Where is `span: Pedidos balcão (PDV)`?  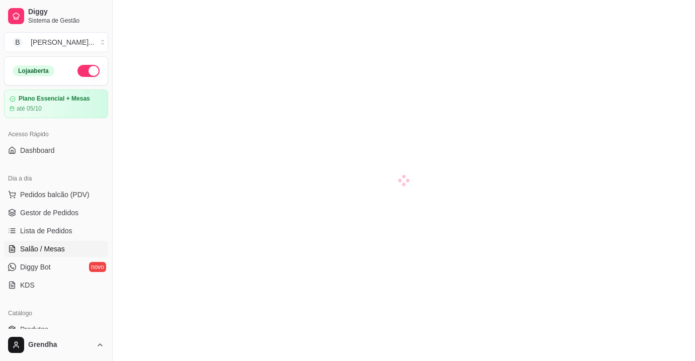
span: Pedidos balcão (PDV) is located at coordinates (55, 195).